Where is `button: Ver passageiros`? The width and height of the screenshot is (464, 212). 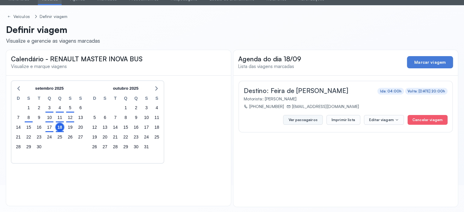 button: Ver passageiros is located at coordinates (303, 120).